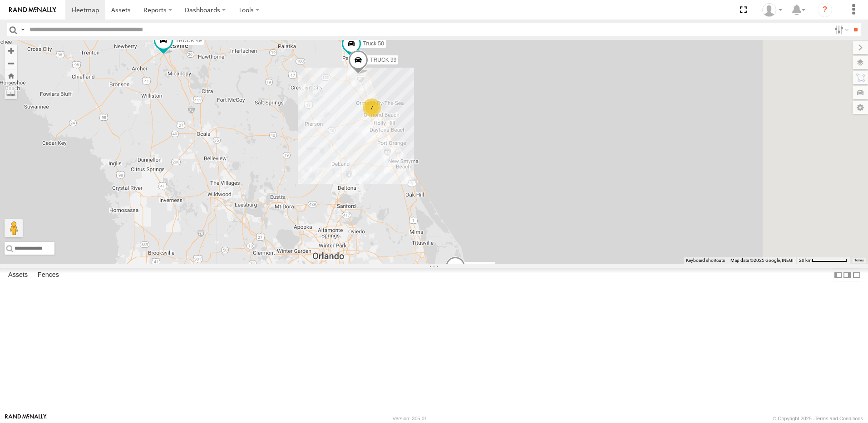 Image resolution: width=868 pixels, height=423 pixels. What do you see at coordinates (11, 75) in the screenshot?
I see `button: Zoom Home` at bounding box center [11, 75].